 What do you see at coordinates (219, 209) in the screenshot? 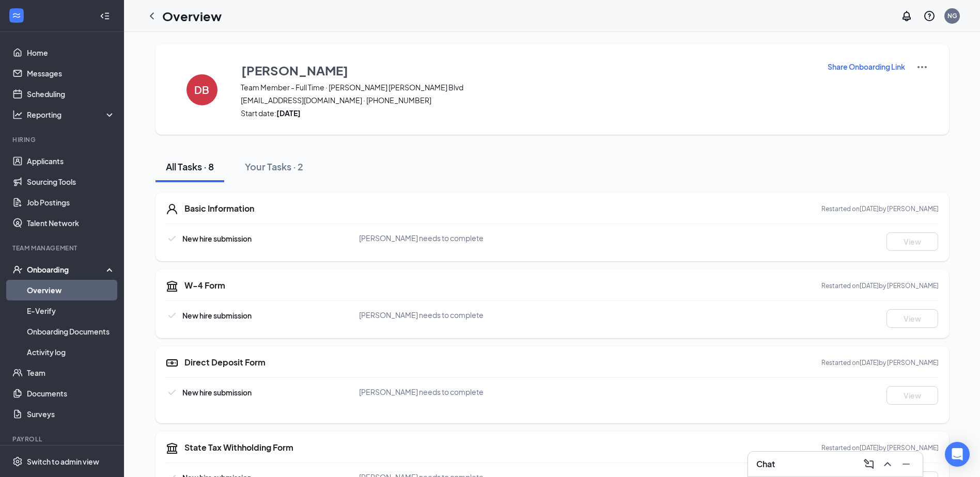
I see `h5: Basic Information` at bounding box center [219, 209].